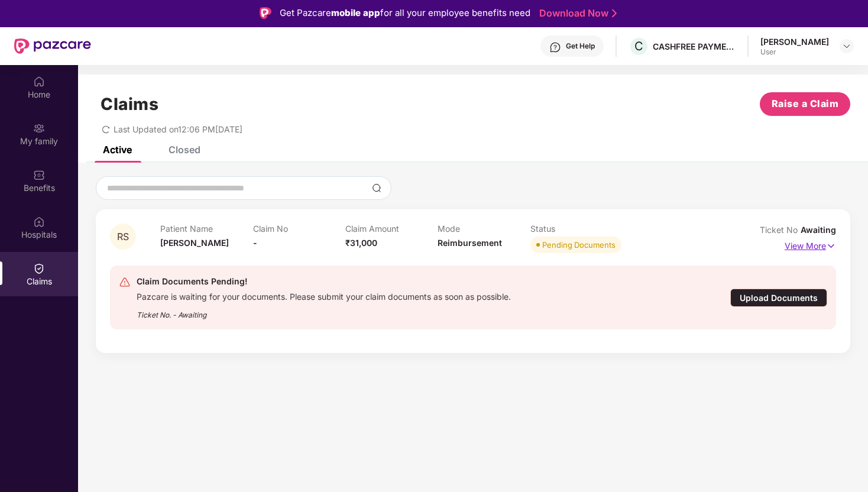 Image resolution: width=868 pixels, height=492 pixels. Describe the element at coordinates (39, 82) in the screenshot. I see `img: svg+xml;base64,PHN2ZyBpZD0iSG9tZSIgeG1sbnM9Imh0dHA6Ly93d3cudzMub3JnLzIwMDAvc3ZnIiB3aWR0aD0iMjAiIG...` at that location.